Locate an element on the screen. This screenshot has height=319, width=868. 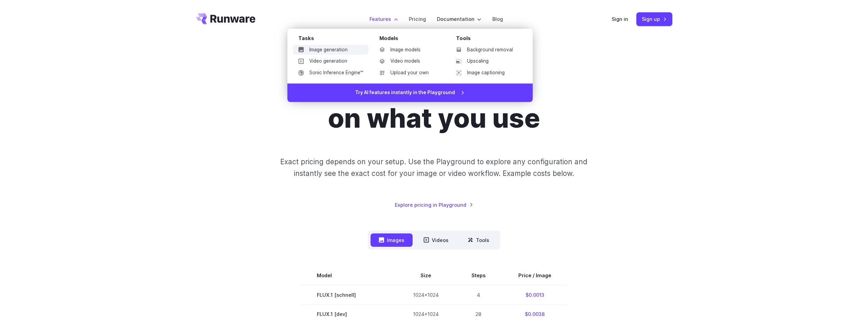
th: Steps is located at coordinates (478, 275).